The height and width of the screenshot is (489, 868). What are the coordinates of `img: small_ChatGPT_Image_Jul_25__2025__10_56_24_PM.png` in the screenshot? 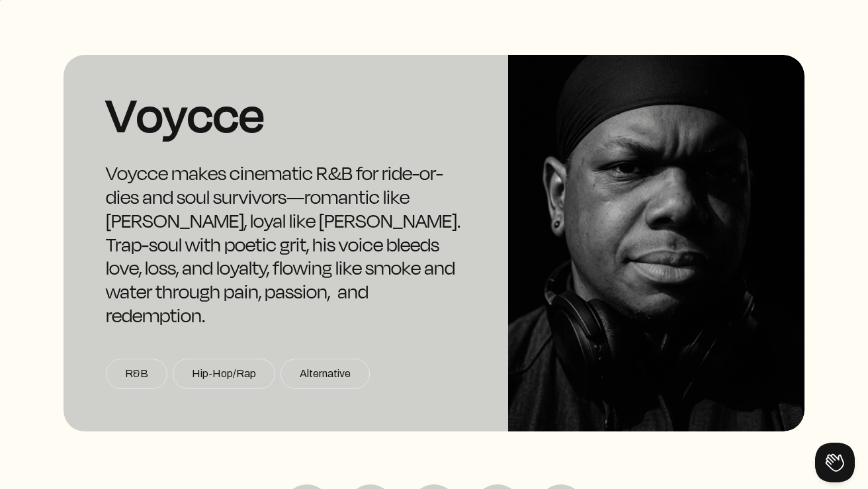 It's located at (656, 243).